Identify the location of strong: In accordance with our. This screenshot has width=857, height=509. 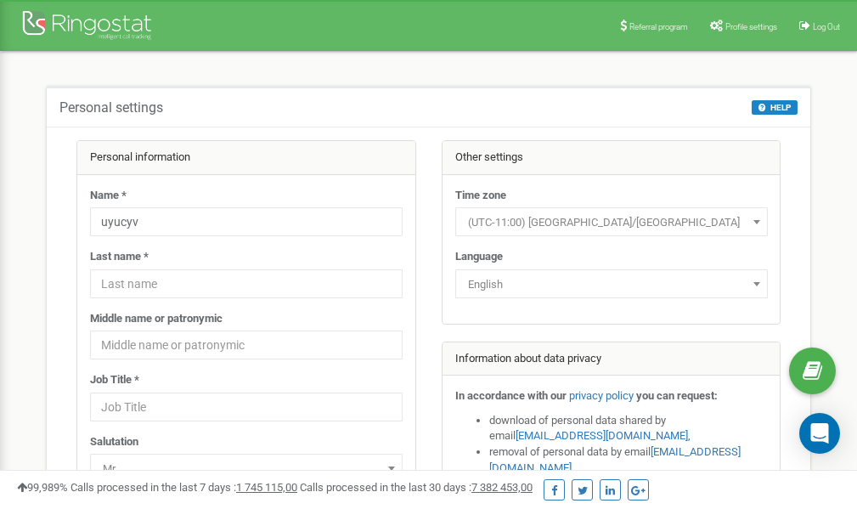
(511, 395).